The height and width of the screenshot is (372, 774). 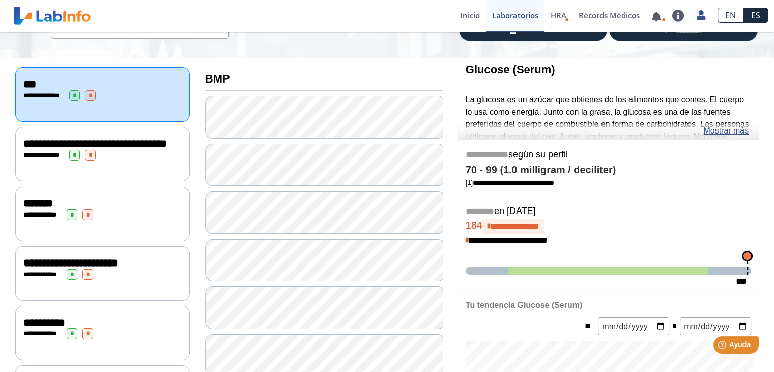 I want to click on a: [1], so click(x=510, y=182).